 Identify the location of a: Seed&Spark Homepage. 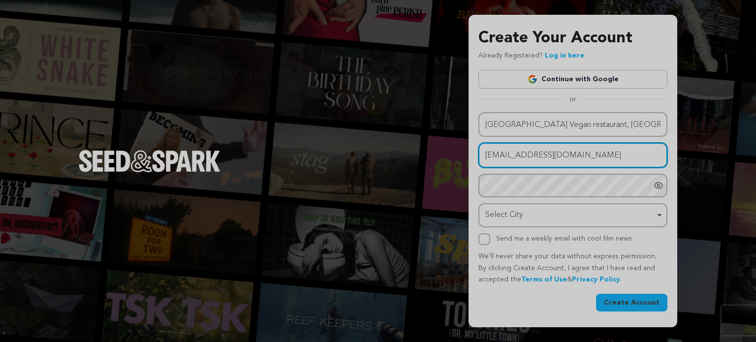
(150, 171).